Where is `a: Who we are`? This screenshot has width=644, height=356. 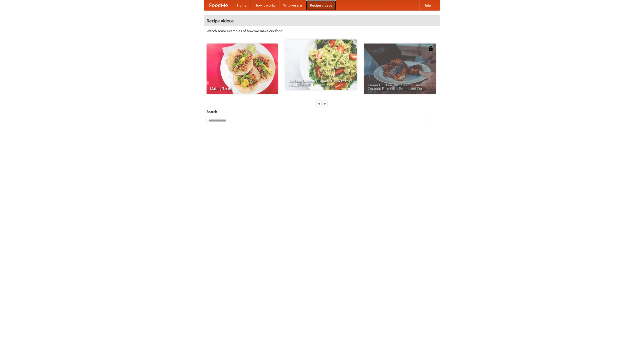 a: Who we are is located at coordinates (293, 5).